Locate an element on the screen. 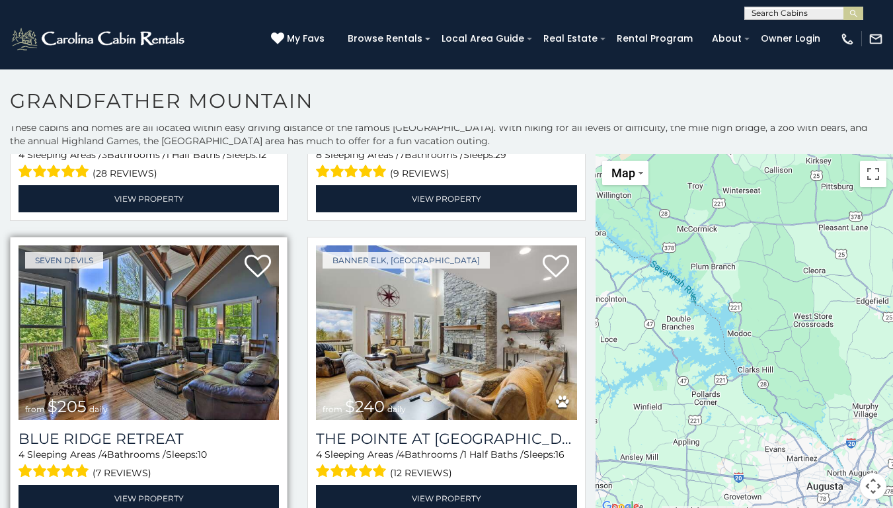  button: Change map style is located at coordinates (625, 173).